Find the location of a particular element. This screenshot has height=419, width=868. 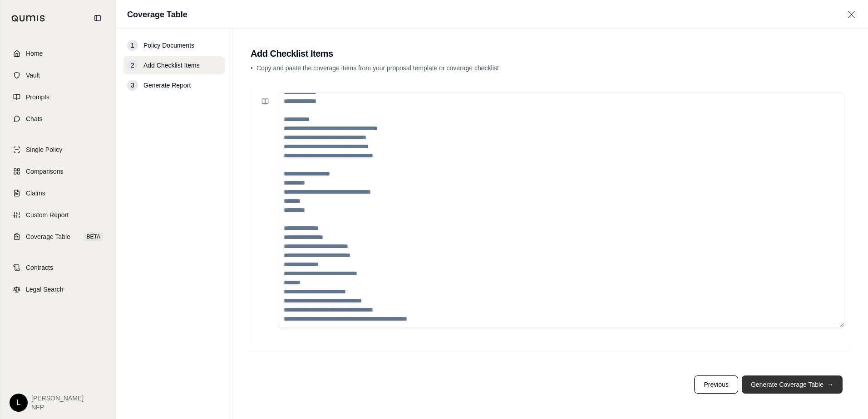

span: BETA is located at coordinates (93, 237).